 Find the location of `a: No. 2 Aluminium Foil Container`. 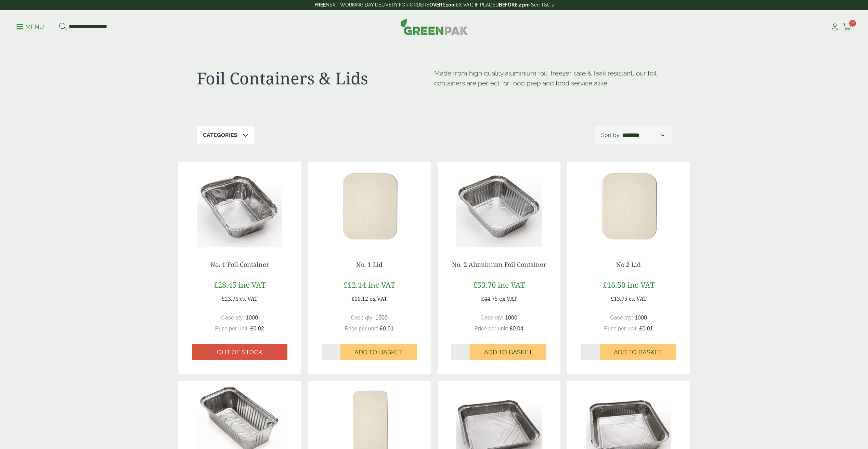

a: No. 2 Aluminium Foil Container is located at coordinates (499, 265).